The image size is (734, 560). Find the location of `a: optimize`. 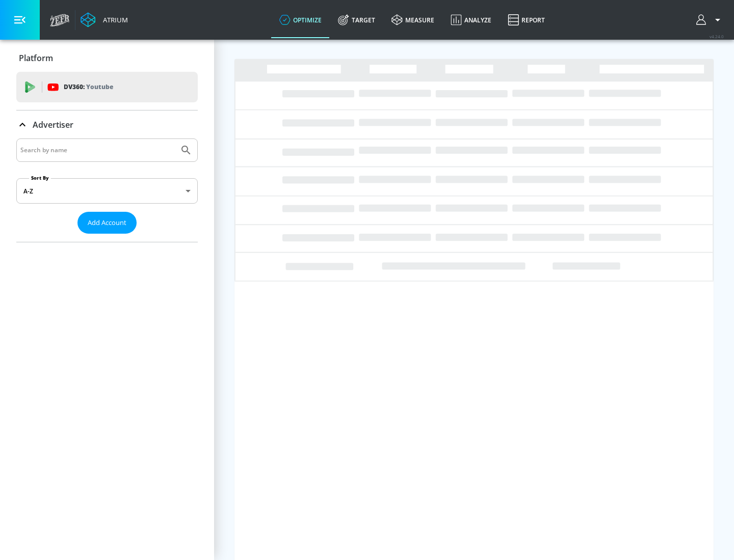

a: optimize is located at coordinates (300, 20).